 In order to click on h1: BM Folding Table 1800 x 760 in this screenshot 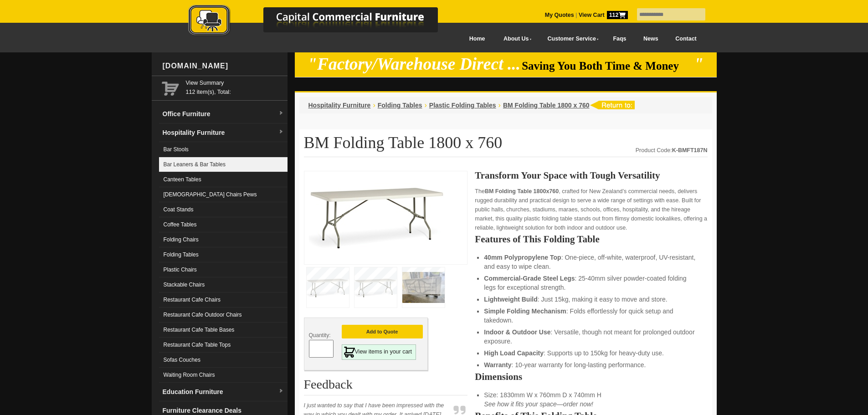, I will do `click(506, 145)`.